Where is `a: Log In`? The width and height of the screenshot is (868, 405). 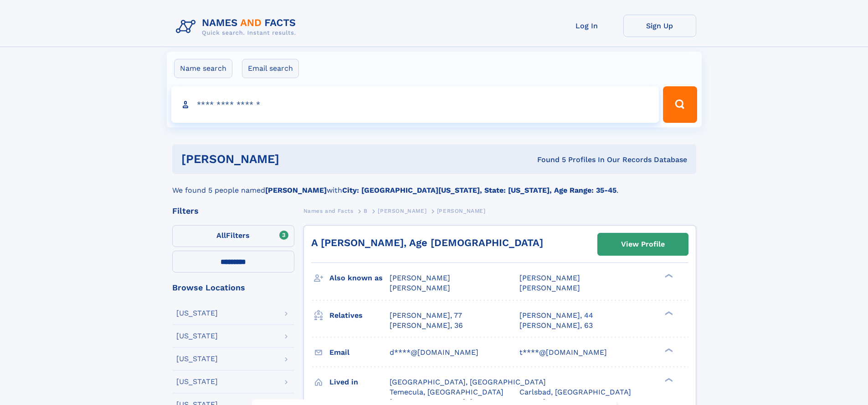 a: Log In is located at coordinates (587, 26).